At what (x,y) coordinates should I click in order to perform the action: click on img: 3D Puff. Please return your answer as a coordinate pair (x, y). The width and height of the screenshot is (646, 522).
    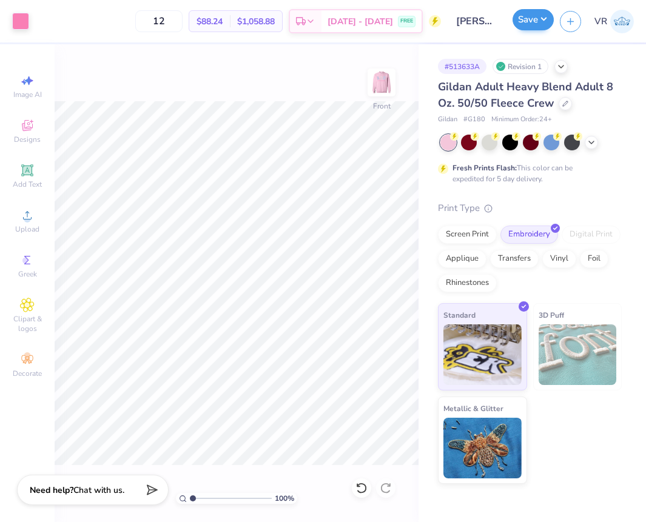
    Looking at the image, I should click on (577, 355).